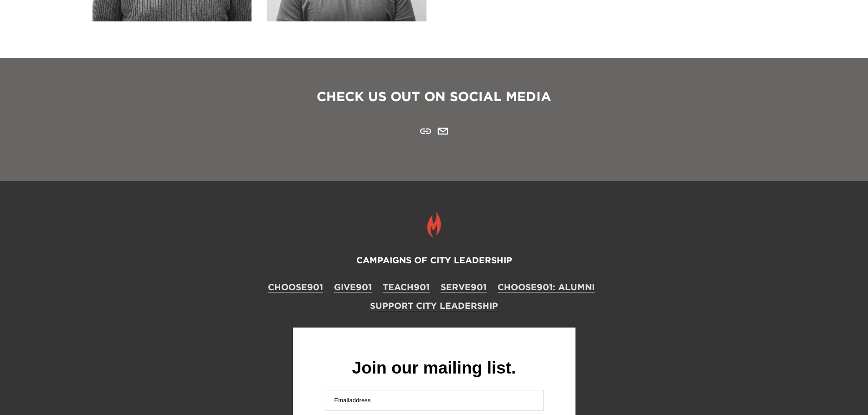  What do you see at coordinates (295, 287) in the screenshot?
I see `a: CHOOSE901` at bounding box center [295, 287].